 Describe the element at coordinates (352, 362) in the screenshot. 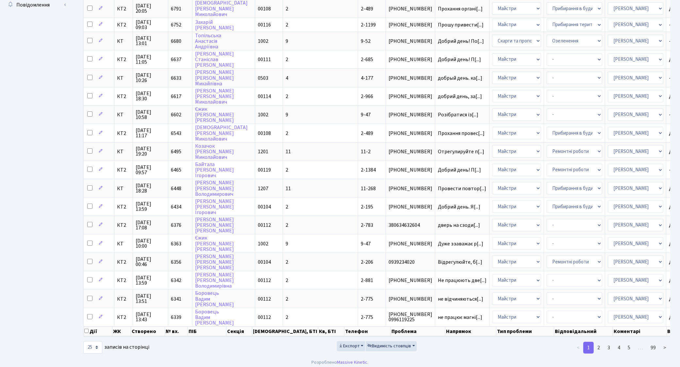

I see `a: Massive Kinetic` at that location.